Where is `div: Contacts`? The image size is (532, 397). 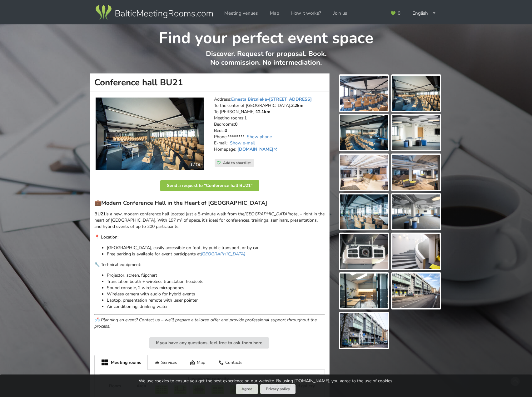
div: Contacts is located at coordinates (230, 362).